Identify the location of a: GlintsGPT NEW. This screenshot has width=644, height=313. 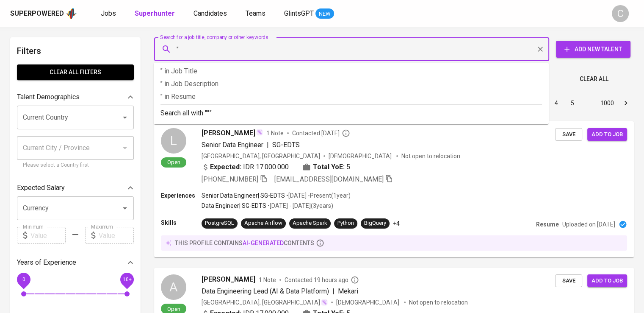
(309, 13).